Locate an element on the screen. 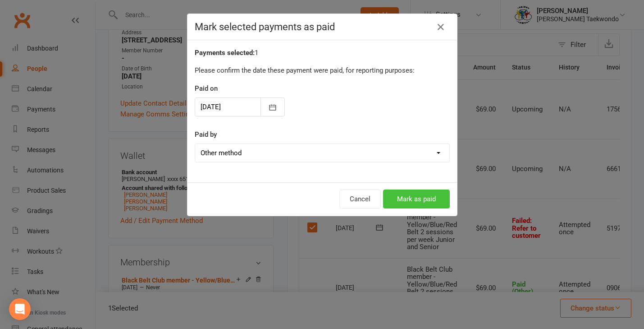  div: 1 is located at coordinates (322, 53).